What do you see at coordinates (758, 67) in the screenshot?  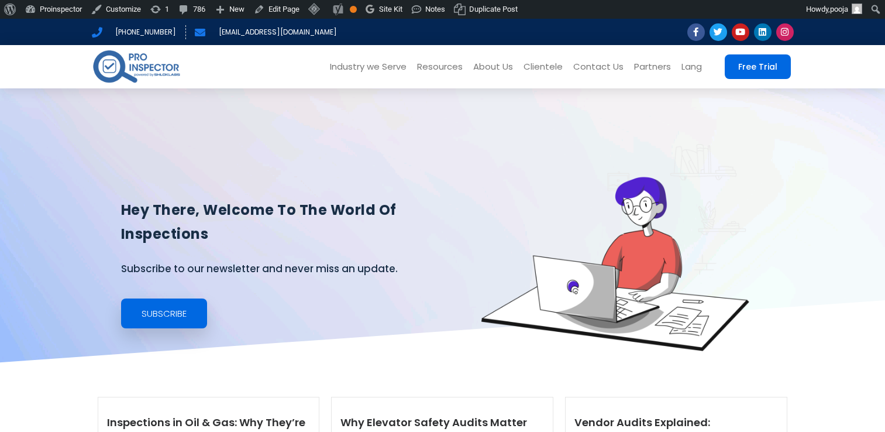 I see `a: Free Trial` at bounding box center [758, 67].